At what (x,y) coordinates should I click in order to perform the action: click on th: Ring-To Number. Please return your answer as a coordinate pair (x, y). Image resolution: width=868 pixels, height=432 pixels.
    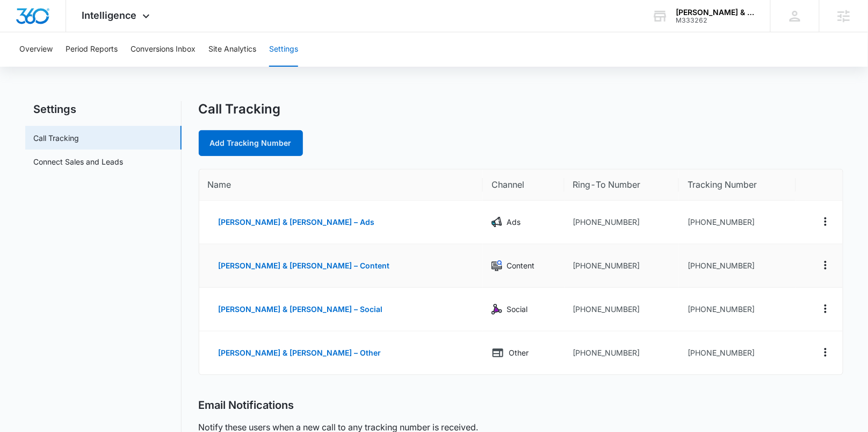
    Looking at the image, I should click on (622, 185).